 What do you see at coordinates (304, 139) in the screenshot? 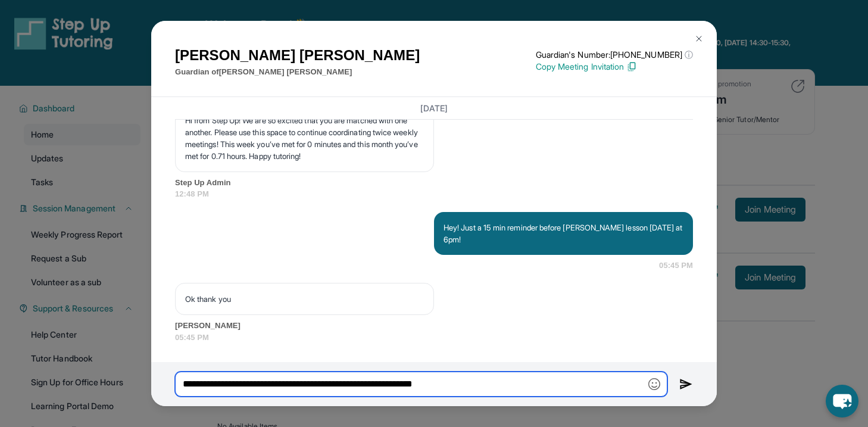
I see `p: Hi from Step Up! We are so excited that you are matched with one another. Please use this space t...` at bounding box center [304, 139].